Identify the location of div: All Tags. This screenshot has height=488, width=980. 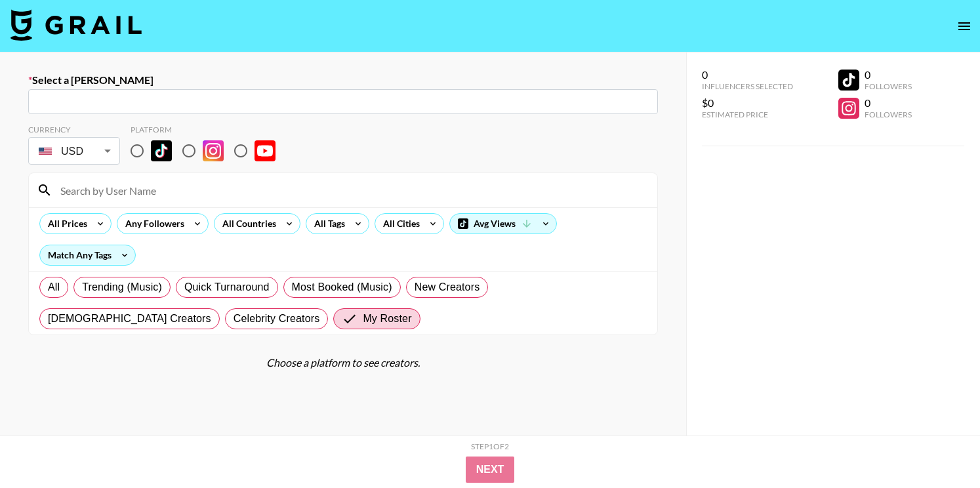
(327, 224).